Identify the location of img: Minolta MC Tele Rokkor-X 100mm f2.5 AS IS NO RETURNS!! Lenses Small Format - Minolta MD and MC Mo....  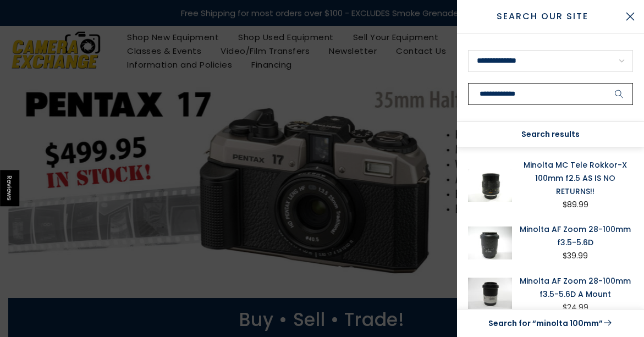
(490, 185).